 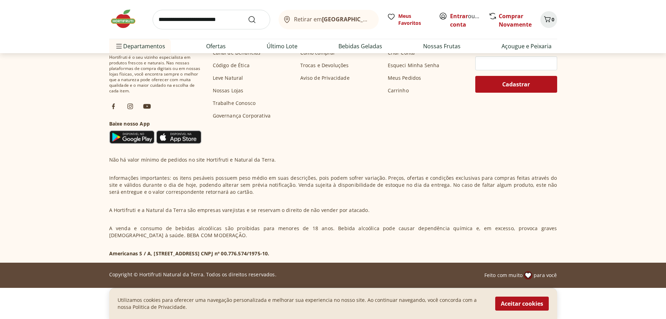 I want to click on span: Hortifruti é o seu vizinho especialista em produtos frescos e naturais. Nas nossas plataformas de..., so click(x=155, y=74).